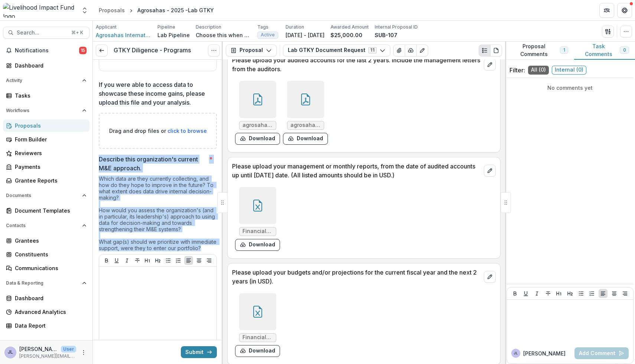  I want to click on p: Internal Proposal ID, so click(396, 27).